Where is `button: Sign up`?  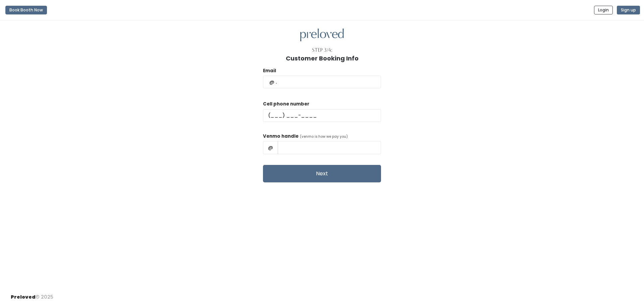
button: Sign up is located at coordinates (628, 10).